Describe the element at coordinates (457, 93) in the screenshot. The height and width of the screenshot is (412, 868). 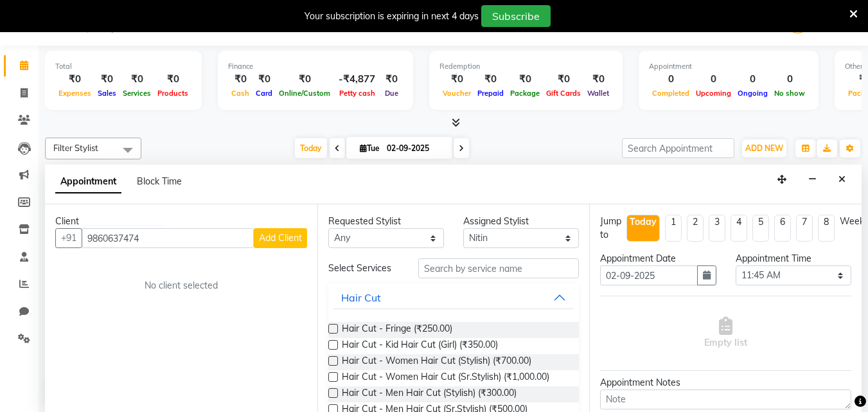
I see `span: Voucher` at that location.